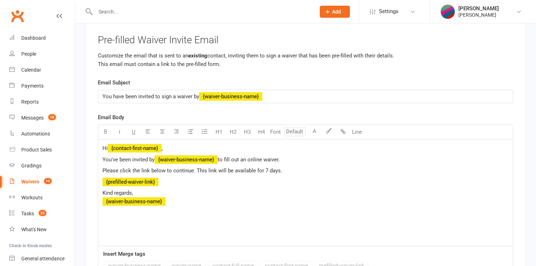  What do you see at coordinates (114, 83) in the screenshot?
I see `label: Email Subject` at bounding box center [114, 83].